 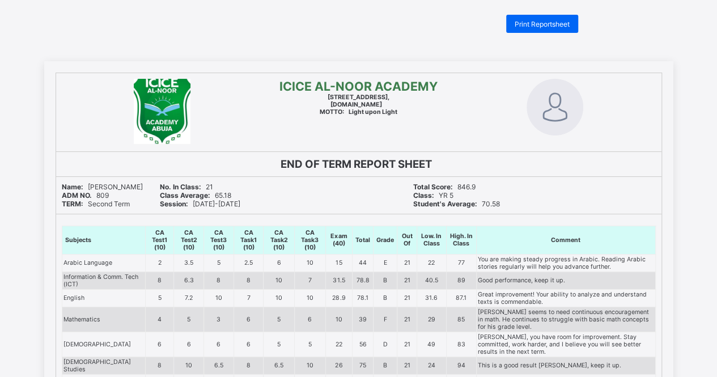 I want to click on b: END OF TERM REPORT SHEET, so click(x=356, y=164).